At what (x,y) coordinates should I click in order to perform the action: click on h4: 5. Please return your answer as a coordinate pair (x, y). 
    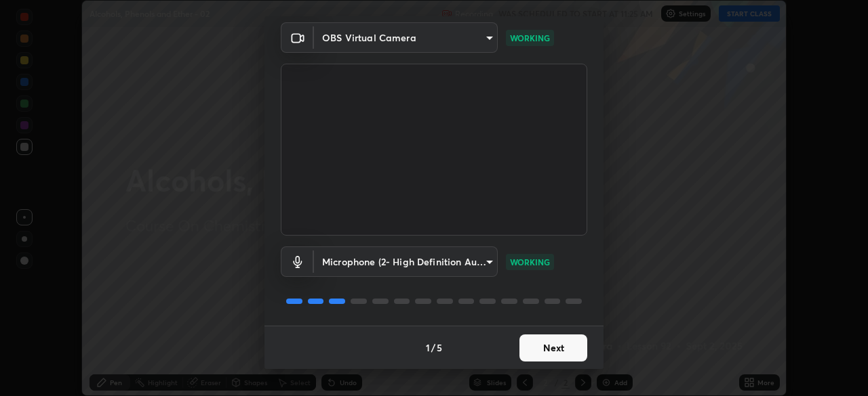
    Looking at the image, I should click on (439, 348).